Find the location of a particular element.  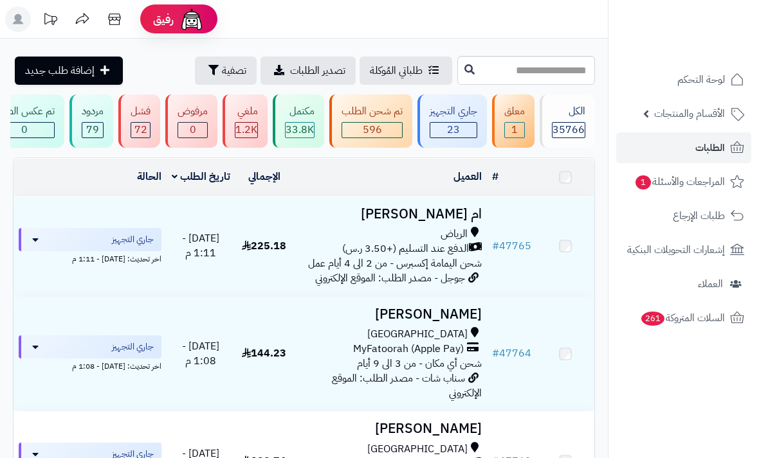

span: 261 is located at coordinates (653, 319).